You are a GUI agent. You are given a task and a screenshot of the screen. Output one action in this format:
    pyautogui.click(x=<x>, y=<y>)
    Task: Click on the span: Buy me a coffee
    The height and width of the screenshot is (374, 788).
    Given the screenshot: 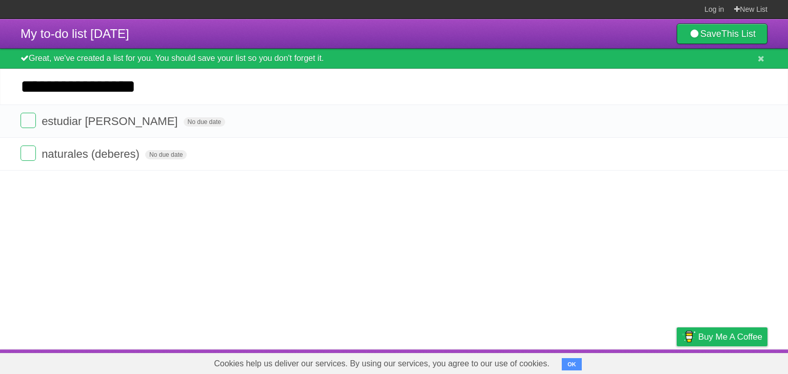 What is the action you would take?
    pyautogui.click(x=730, y=337)
    